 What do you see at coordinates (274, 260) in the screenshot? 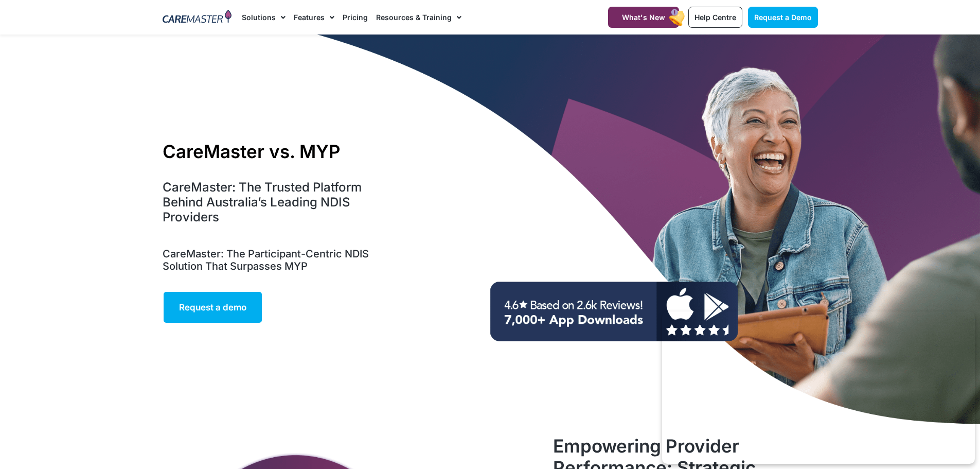
I see `h5: CareMaster: The Participant-Centric NDIS Solution That Surpasses MYP` at bounding box center [274, 260].